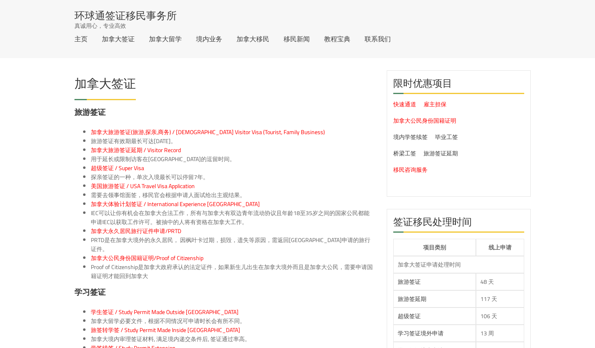 This screenshot has width=595, height=348. Describe the element at coordinates (143, 186) in the screenshot. I see `a: 美国旅游签证 / USA Travel Visa Application` at that location.